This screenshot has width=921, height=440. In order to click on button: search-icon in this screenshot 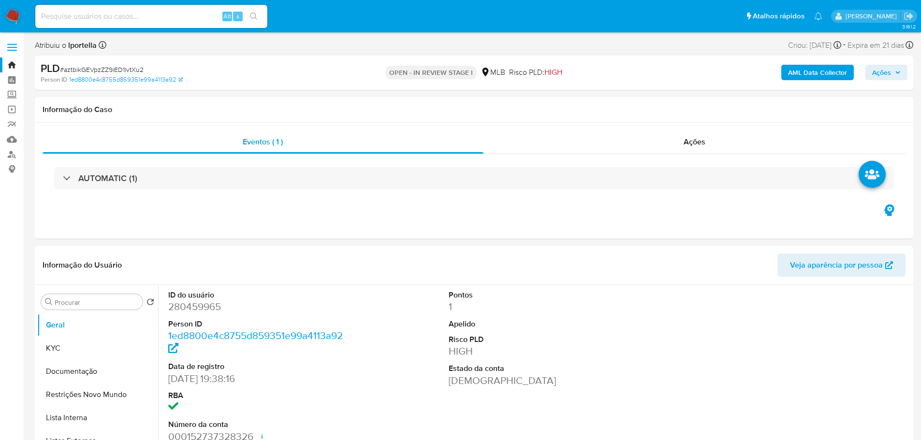, I will do `click(253, 16)`.